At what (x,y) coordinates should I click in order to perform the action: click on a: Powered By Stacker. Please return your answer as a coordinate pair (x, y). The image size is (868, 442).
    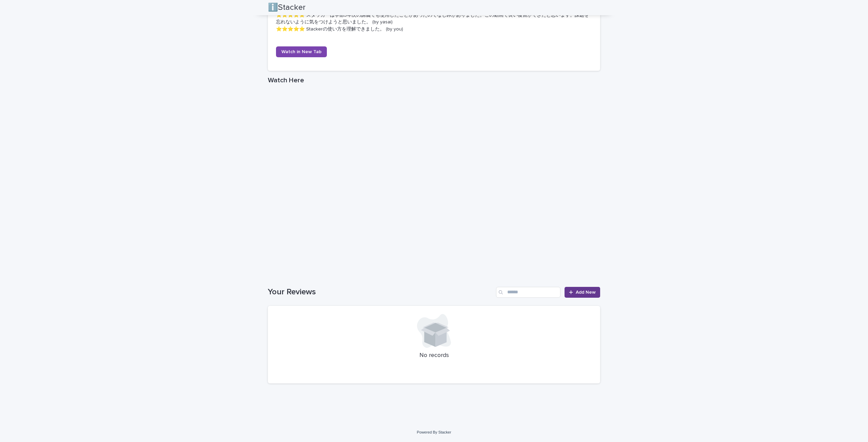
    Looking at the image, I should click on (434, 432).